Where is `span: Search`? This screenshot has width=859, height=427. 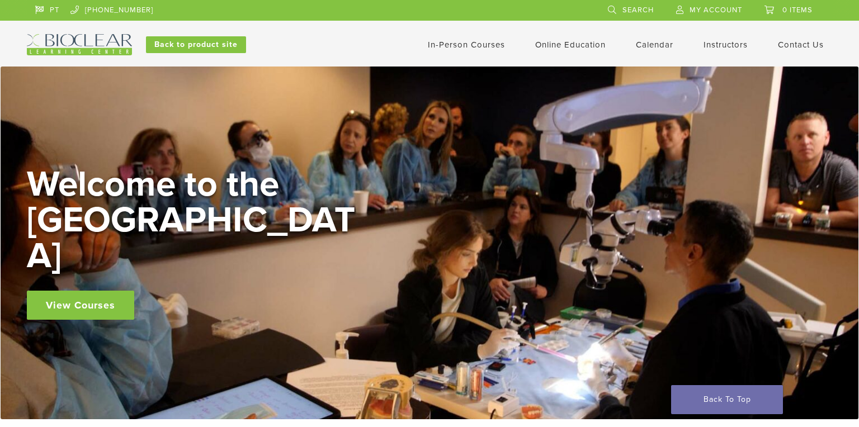
span: Search is located at coordinates (638, 10).